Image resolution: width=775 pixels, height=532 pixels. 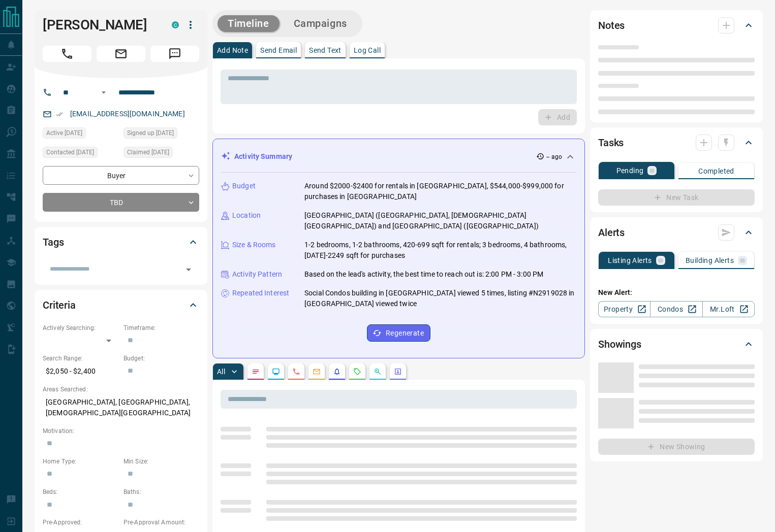 I want to click on p: All, so click(x=221, y=372).